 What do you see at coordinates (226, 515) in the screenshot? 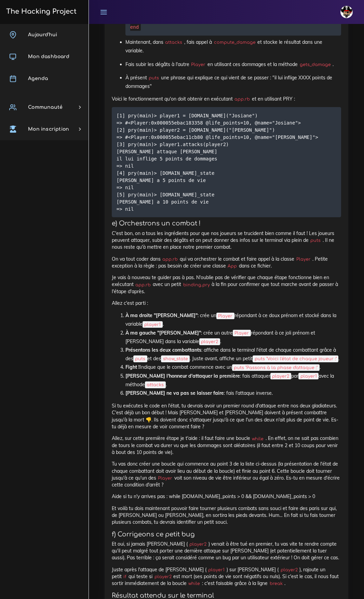
I see `p: Et voilà tu dois maintenant pouvoir faire tourner plusieurs combats sans souci et faire des paris...` at bounding box center [226, 515].